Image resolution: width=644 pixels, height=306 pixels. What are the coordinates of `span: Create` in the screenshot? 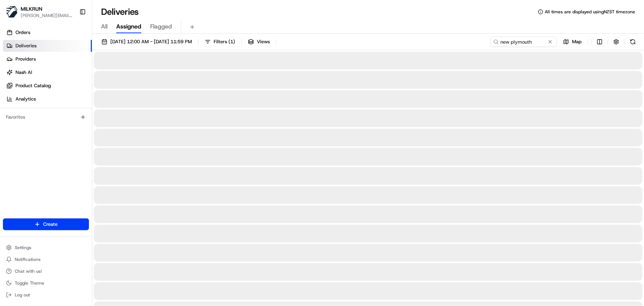 It's located at (50, 225).